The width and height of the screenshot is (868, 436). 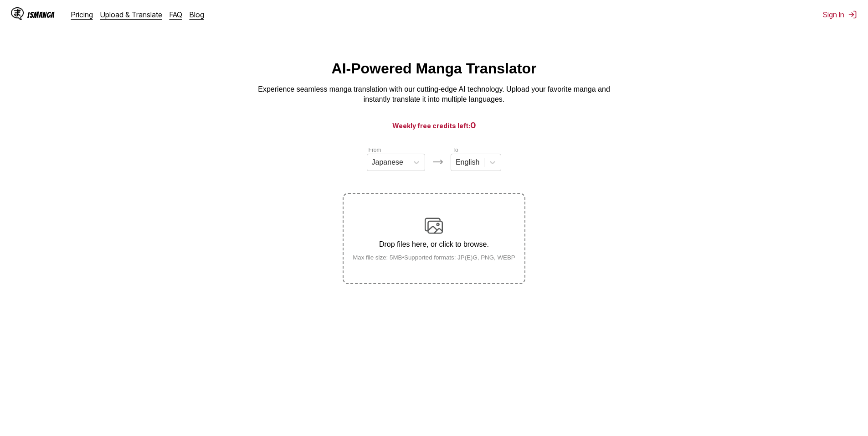 I want to click on div: IsManga, so click(x=41, y=14).